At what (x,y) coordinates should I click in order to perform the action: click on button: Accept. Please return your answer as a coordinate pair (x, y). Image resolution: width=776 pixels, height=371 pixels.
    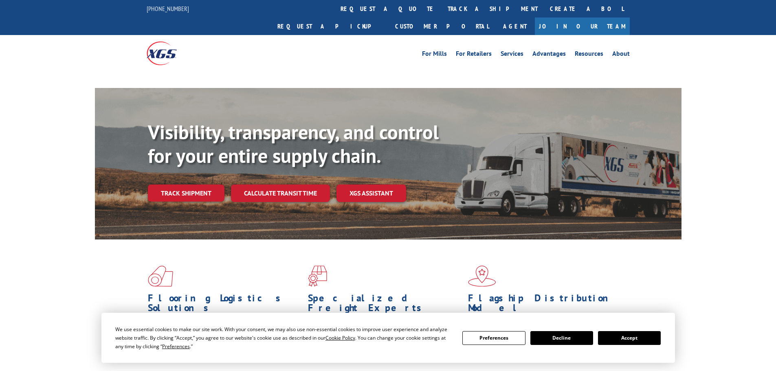
    Looking at the image, I should click on (630, 338).